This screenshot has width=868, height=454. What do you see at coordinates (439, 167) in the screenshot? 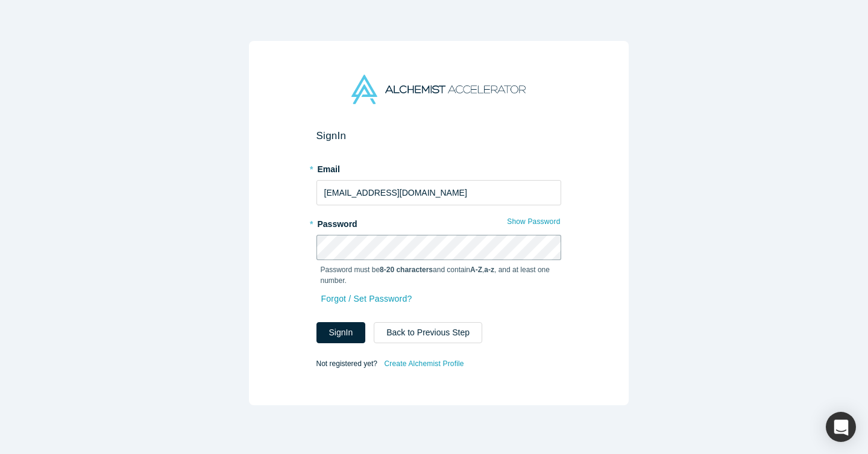
I see `label: Email` at bounding box center [439, 167].